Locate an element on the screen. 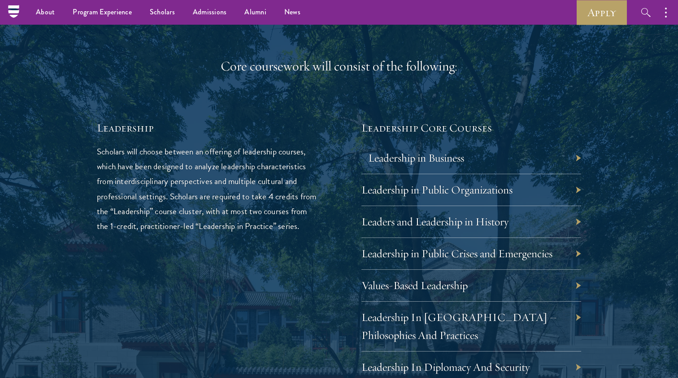  a: Leadership in Public Crises and Emergencies is located at coordinates (457, 253).